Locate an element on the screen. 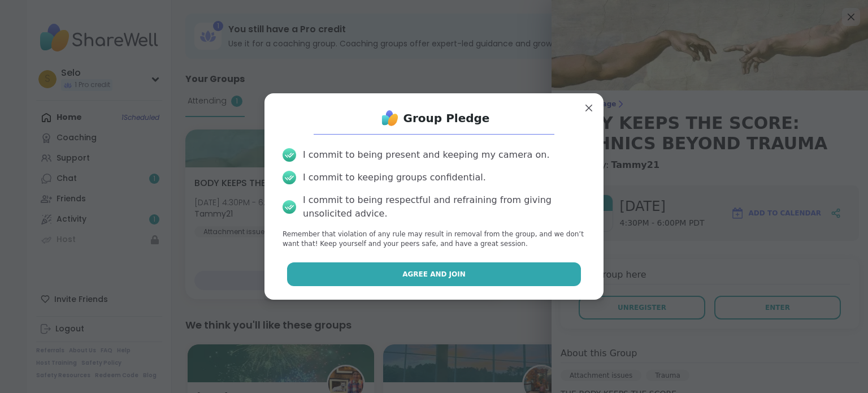 The height and width of the screenshot is (393, 868). div: I commit to being present and keeping my camera on. is located at coordinates (426, 155).